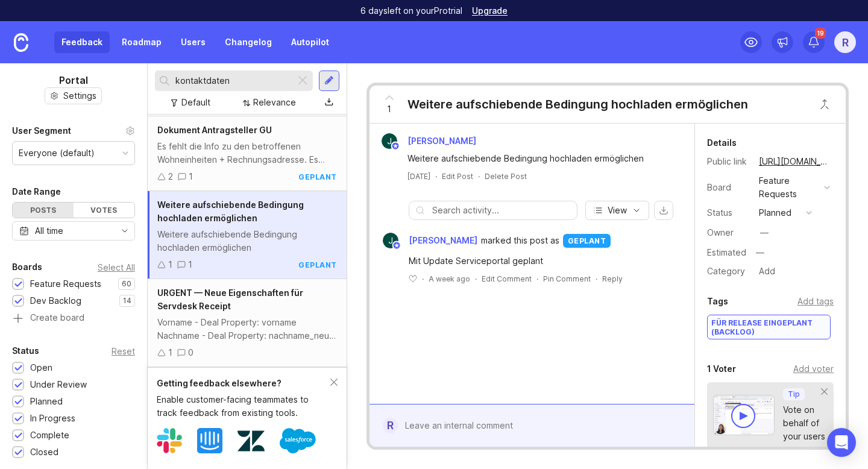 The height and width of the screenshot is (469, 868). I want to click on a: Users, so click(192, 42).